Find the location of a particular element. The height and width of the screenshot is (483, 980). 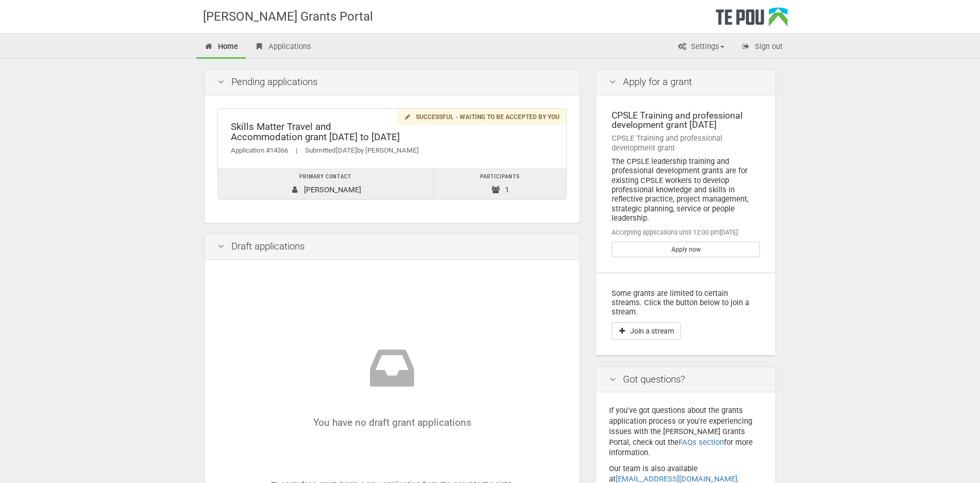

a: Settings is located at coordinates (701, 48).